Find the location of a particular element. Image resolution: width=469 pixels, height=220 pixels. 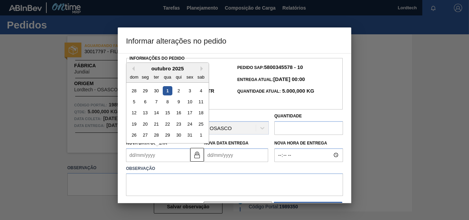

div: Choose quinta-feira, 9 de outubro de 2025 is located at coordinates (179, 102).